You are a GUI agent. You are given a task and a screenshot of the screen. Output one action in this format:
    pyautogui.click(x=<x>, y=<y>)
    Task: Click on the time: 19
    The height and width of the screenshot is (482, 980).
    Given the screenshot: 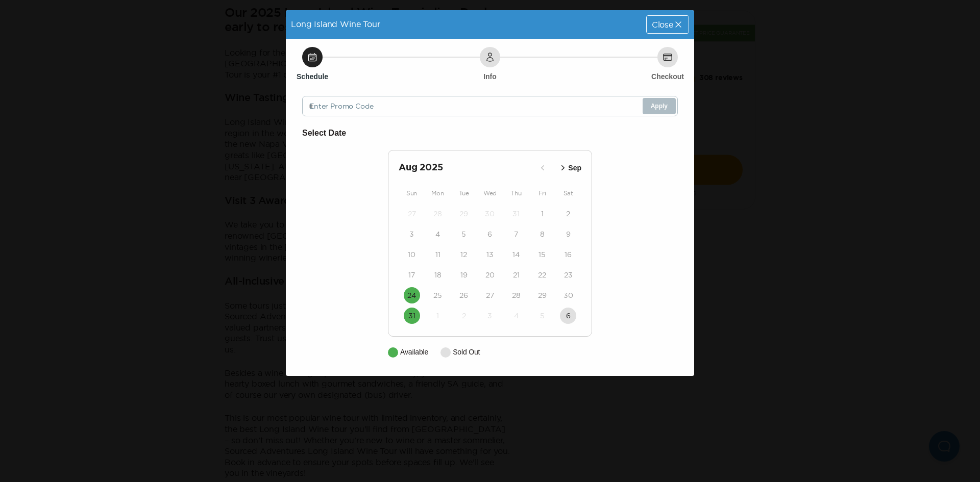 What is the action you would take?
    pyautogui.click(x=464, y=275)
    